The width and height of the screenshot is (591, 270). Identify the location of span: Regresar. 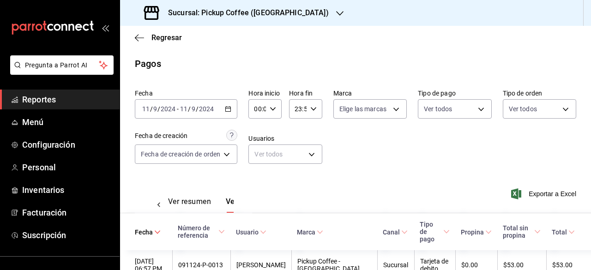
(167, 37).